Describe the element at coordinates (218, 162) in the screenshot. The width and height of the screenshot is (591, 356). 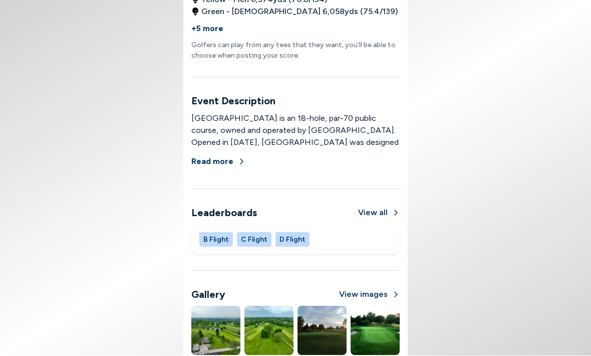
I see `button: Read more` at that location.